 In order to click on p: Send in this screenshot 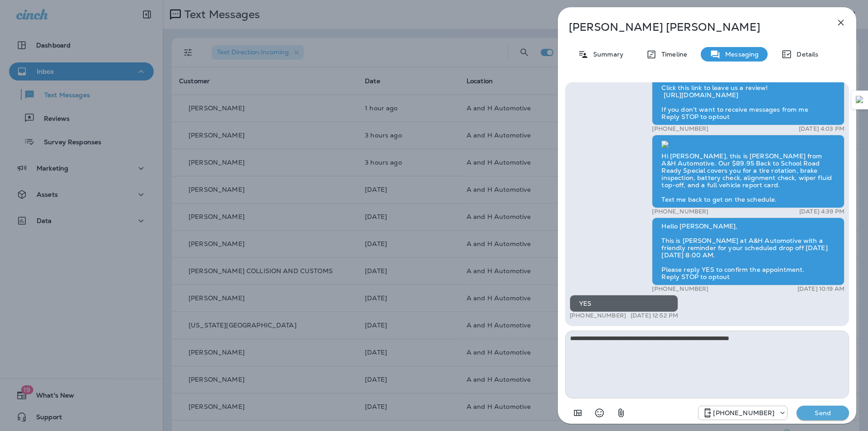, I will do `click(823, 413)`.